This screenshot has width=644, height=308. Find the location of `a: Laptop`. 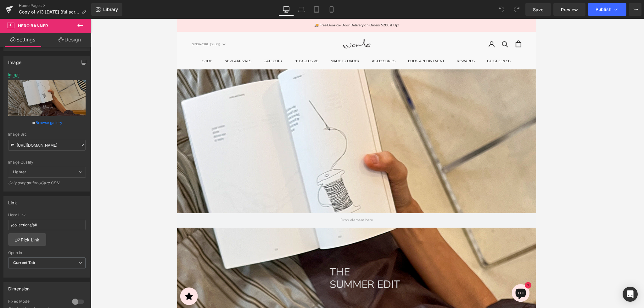

a: Laptop is located at coordinates (301, 9).